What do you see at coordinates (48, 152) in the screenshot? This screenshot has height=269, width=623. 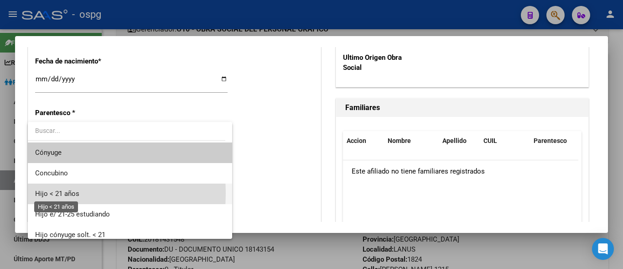 I see `span: Cónyuge` at bounding box center [48, 152].